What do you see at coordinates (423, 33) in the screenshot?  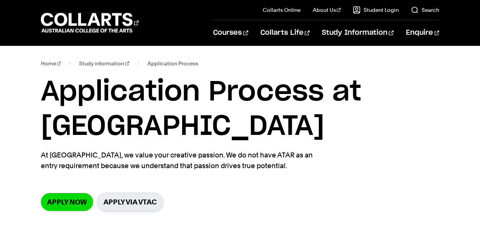 I see `a: Enquire` at bounding box center [423, 33].